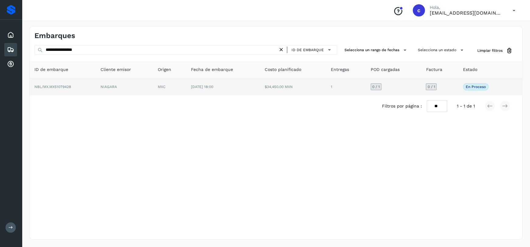 Image resolution: width=530 pixels, height=247 pixels. What do you see at coordinates (376, 50) in the screenshot?
I see `button: Selecciona un rango de fechas` at bounding box center [376, 50].